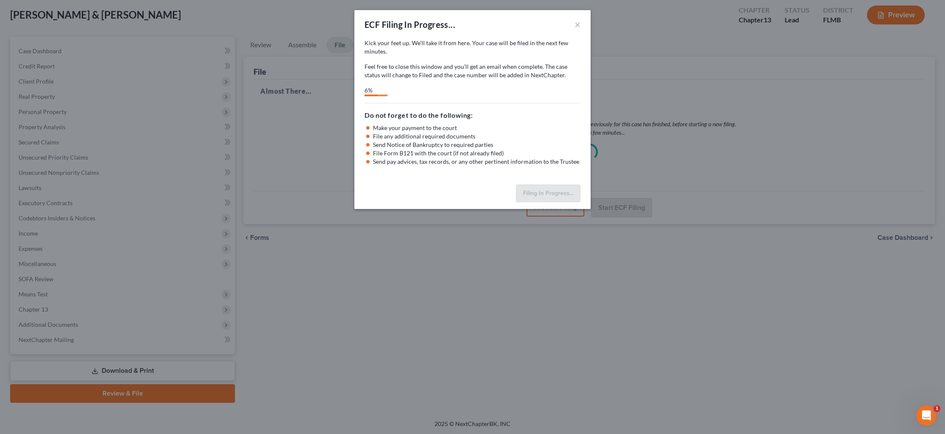 The image size is (945, 434). What do you see at coordinates (473, 47) in the screenshot?
I see `p: Kick your feet up. We’ll take it from here. Your case will be filed in the next few minutes.` at bounding box center [473, 47].